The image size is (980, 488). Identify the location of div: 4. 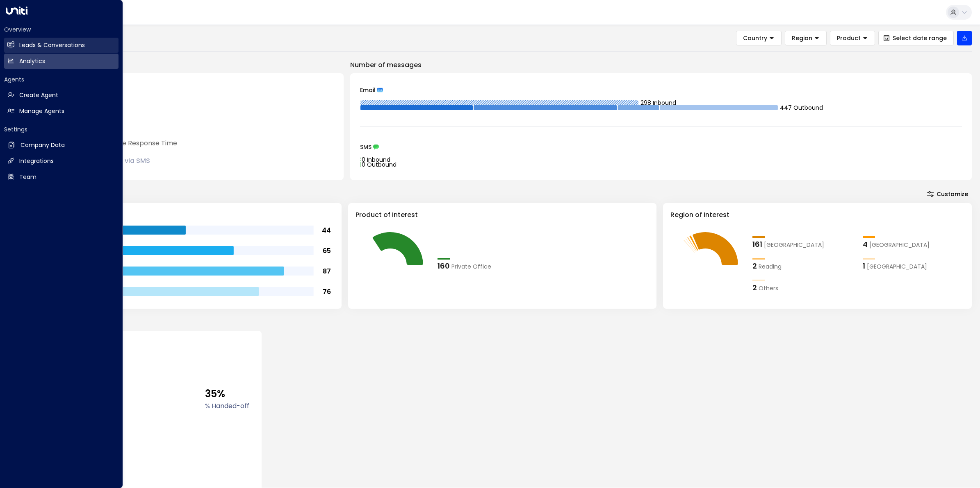
(865, 244).